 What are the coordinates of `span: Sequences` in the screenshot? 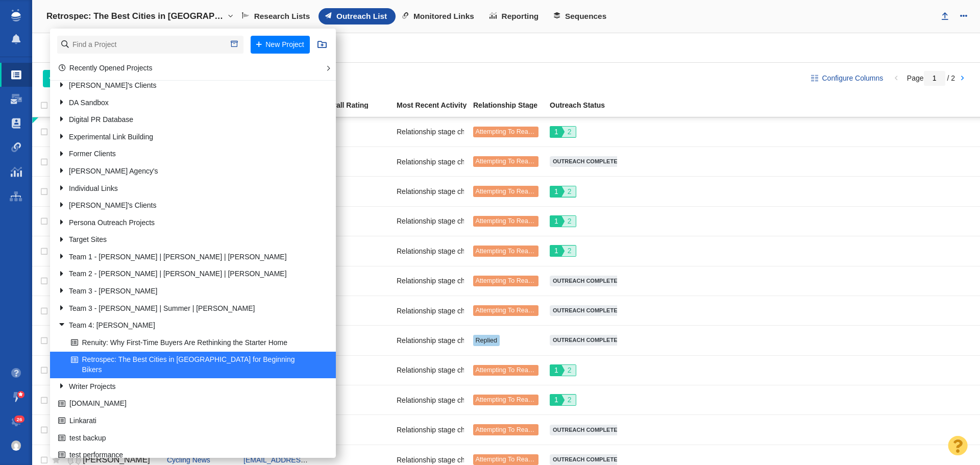 It's located at (585, 16).